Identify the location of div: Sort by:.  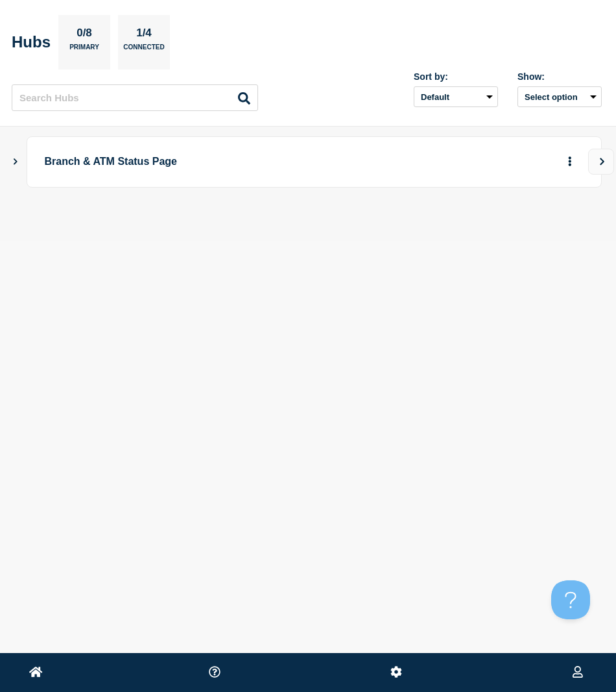
(456, 77).